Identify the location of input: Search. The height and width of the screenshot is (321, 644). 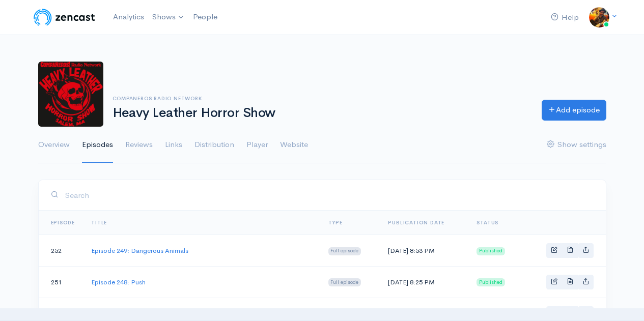
(329, 195).